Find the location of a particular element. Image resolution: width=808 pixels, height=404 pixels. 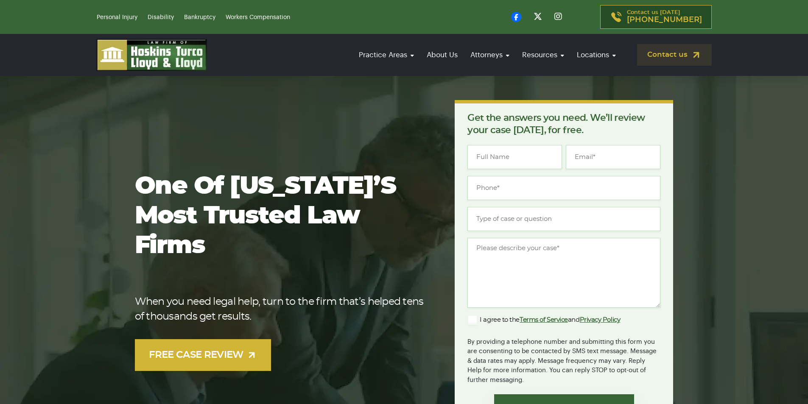

input: Email* is located at coordinates (613, 157).